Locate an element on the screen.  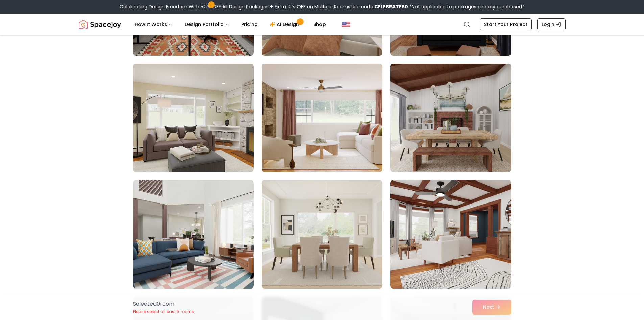
p: Please select at least 5 rooms is located at coordinates (163, 312).